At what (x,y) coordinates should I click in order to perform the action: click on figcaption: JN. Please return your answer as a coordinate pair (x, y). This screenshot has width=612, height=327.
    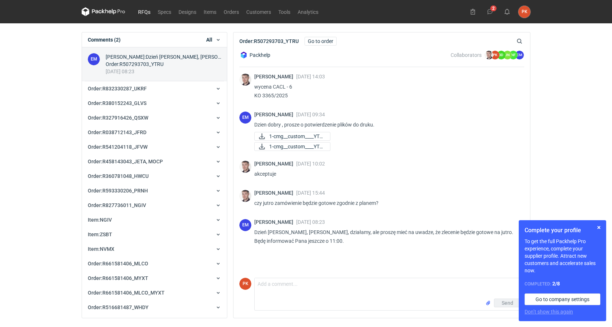
    Looking at the image, I should click on (508, 55).